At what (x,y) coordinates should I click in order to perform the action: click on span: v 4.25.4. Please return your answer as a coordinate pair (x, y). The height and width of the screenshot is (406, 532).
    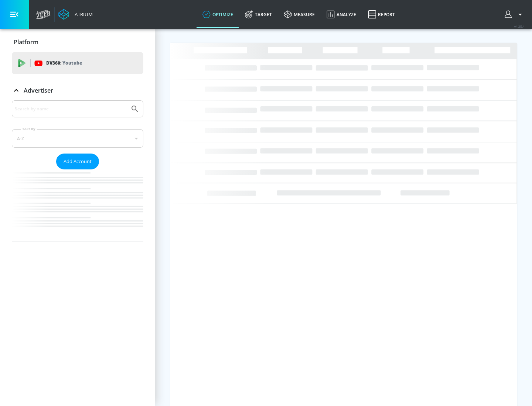
    Looking at the image, I should click on (519, 27).